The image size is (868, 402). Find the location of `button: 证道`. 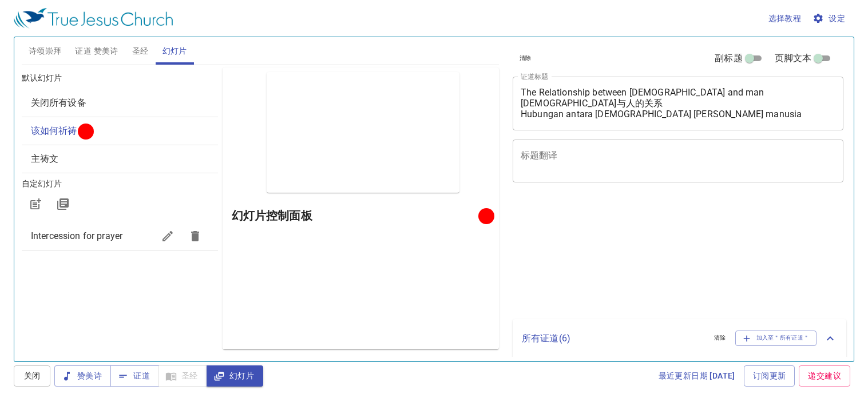

button: 证道 is located at coordinates (134, 376).